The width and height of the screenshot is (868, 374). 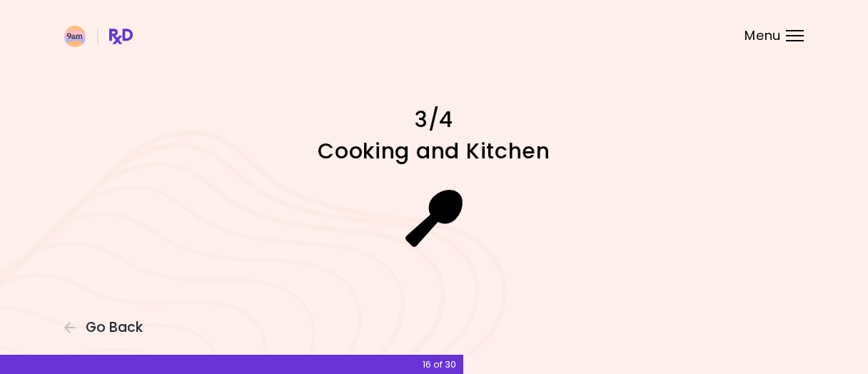 I want to click on button: Go Back, so click(x=107, y=327).